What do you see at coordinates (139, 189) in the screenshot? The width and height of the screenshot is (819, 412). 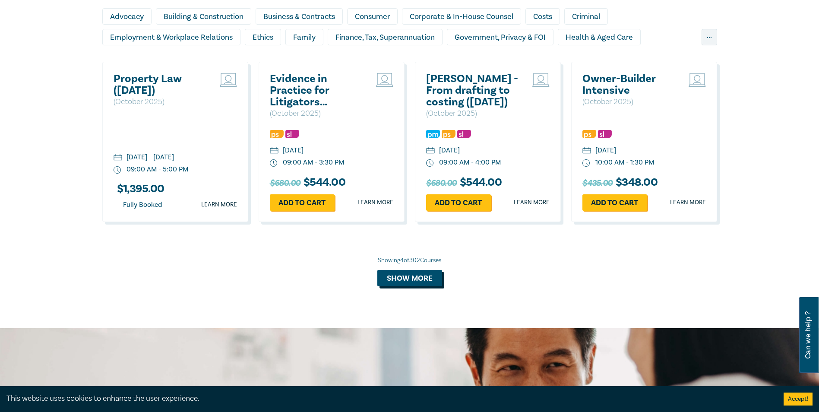 I see `h3: $ 1,395.00` at bounding box center [139, 189].